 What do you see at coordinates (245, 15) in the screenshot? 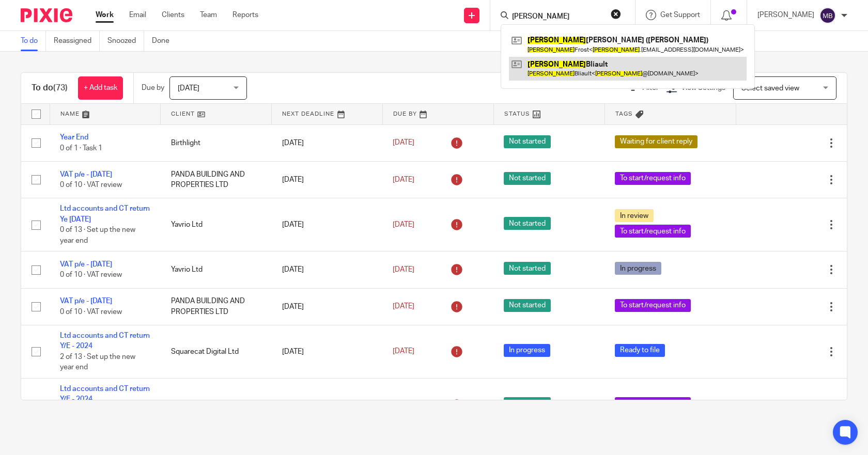
I see `a: Reports` at bounding box center [245, 15].